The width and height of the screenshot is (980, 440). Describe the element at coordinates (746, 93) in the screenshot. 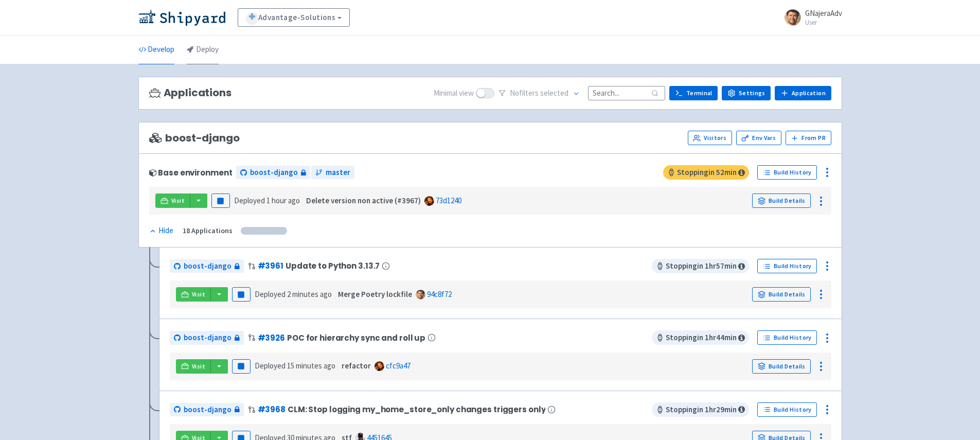

I see `a: Settings` at that location.